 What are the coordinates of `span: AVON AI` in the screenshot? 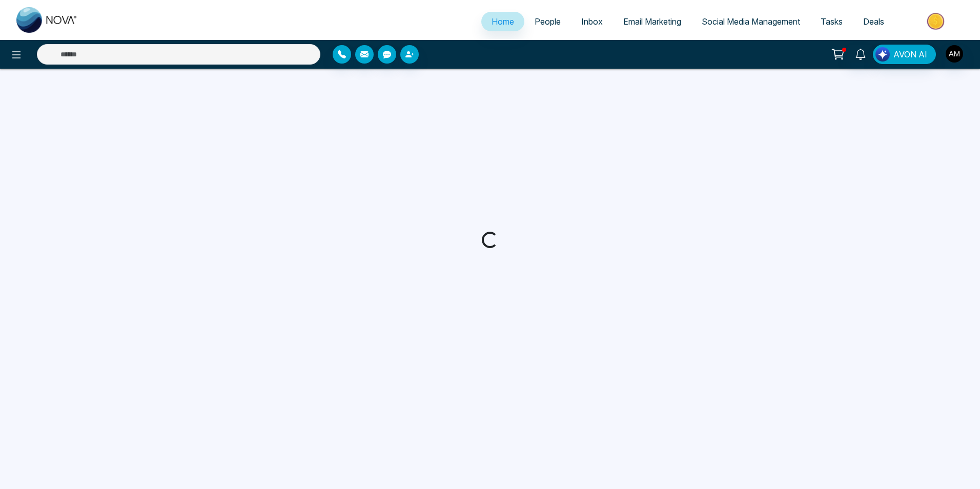 It's located at (910, 54).